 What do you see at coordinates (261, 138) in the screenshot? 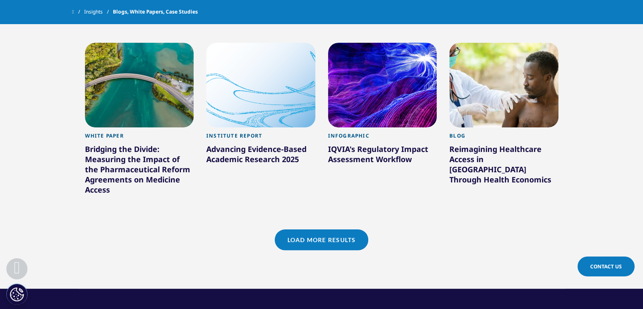
I see `div: Institute Report` at bounding box center [261, 138].